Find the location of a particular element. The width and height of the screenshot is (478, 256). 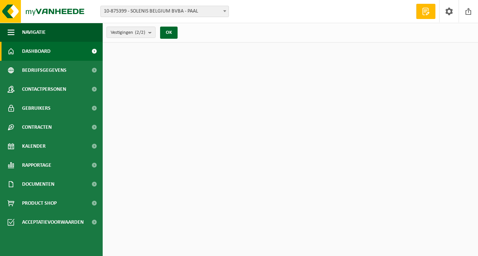

span: Dashboard is located at coordinates (36, 51).